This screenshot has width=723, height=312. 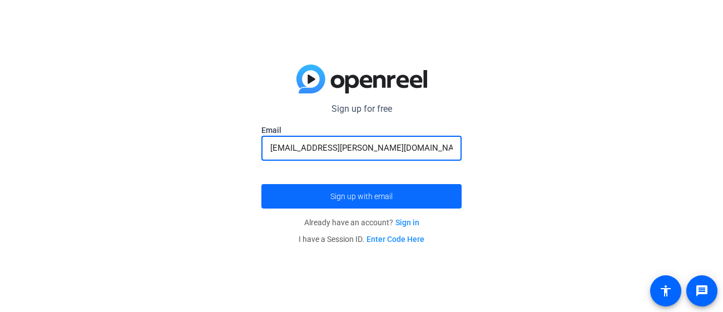 I want to click on a: Sign in, so click(x=407, y=222).